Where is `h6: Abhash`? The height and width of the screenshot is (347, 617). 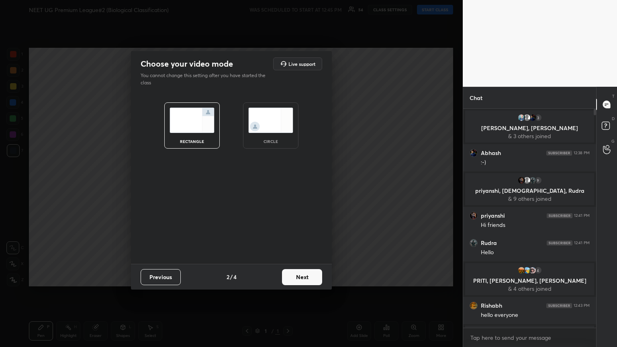 h6: Abhash is located at coordinates (491, 153).